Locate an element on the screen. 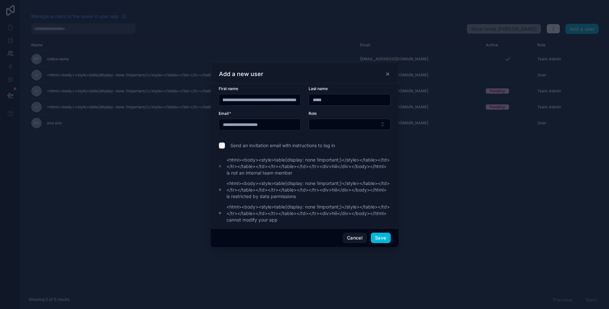  span: Send an invitation email with instructions to log in is located at coordinates (283, 145).